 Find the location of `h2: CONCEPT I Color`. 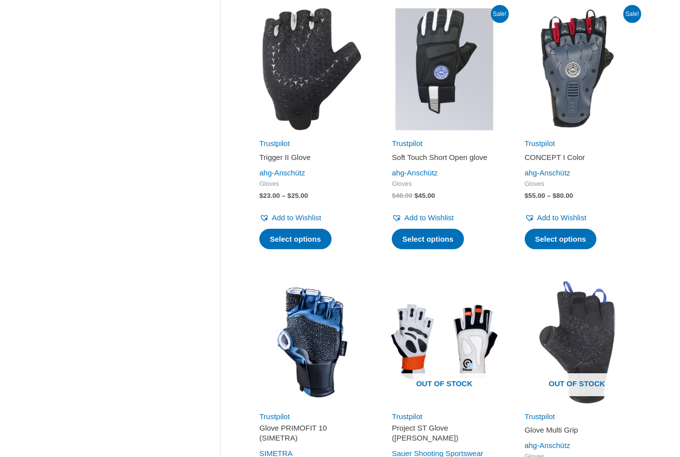

h2: CONCEPT I Color is located at coordinates (577, 157).